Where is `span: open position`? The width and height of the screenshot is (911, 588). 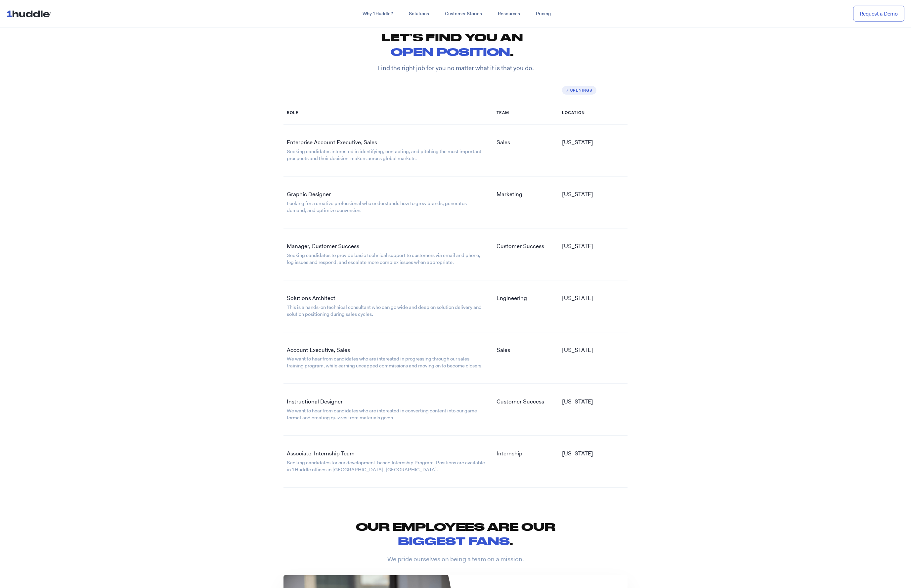 span: open position is located at coordinates (450, 52).